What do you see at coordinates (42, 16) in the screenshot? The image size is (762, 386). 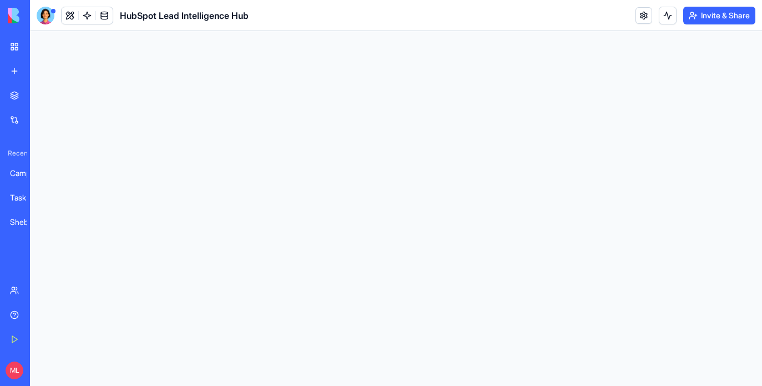 I see `img: logo` at bounding box center [42, 16].